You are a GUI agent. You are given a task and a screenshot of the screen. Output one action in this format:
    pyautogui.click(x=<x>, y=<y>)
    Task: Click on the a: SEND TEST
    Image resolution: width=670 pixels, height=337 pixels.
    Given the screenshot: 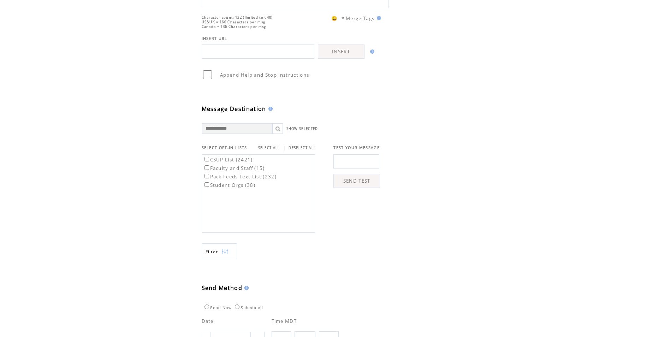 What is the action you would take?
    pyautogui.click(x=357, y=181)
    